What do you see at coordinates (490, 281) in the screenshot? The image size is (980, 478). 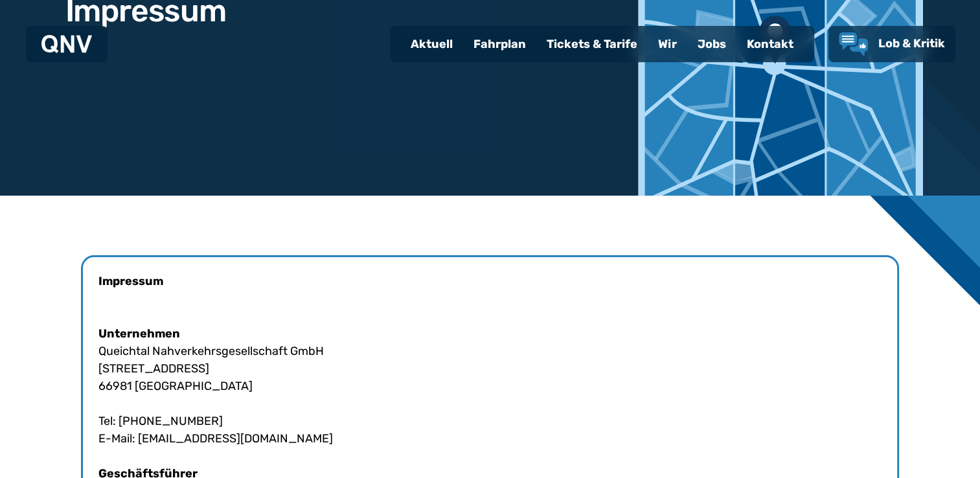 I see `h4: Impressum` at bounding box center [490, 281].